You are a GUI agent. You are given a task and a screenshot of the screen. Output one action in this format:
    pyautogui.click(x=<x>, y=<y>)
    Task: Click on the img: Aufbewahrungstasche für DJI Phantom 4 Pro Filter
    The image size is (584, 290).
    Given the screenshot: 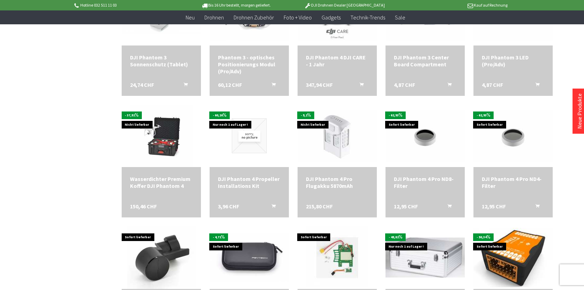 What is the action you would take?
    pyautogui.click(x=249, y=258)
    